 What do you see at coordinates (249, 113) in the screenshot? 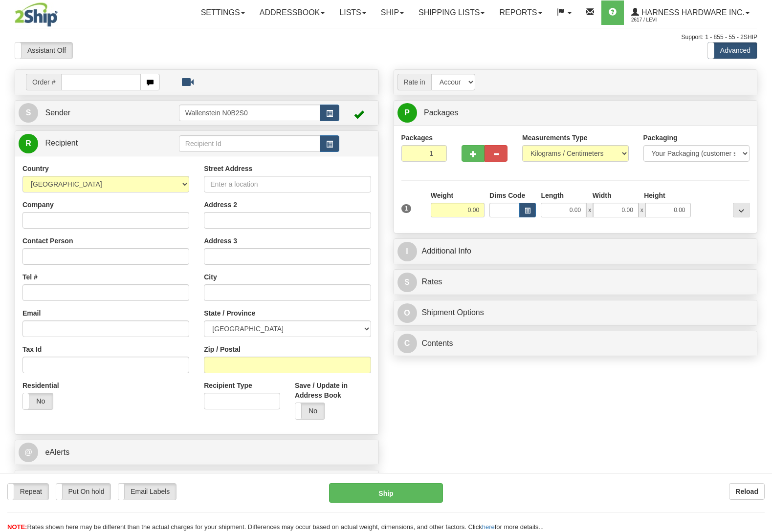
I see `input: Sender Id` at bounding box center [249, 113].